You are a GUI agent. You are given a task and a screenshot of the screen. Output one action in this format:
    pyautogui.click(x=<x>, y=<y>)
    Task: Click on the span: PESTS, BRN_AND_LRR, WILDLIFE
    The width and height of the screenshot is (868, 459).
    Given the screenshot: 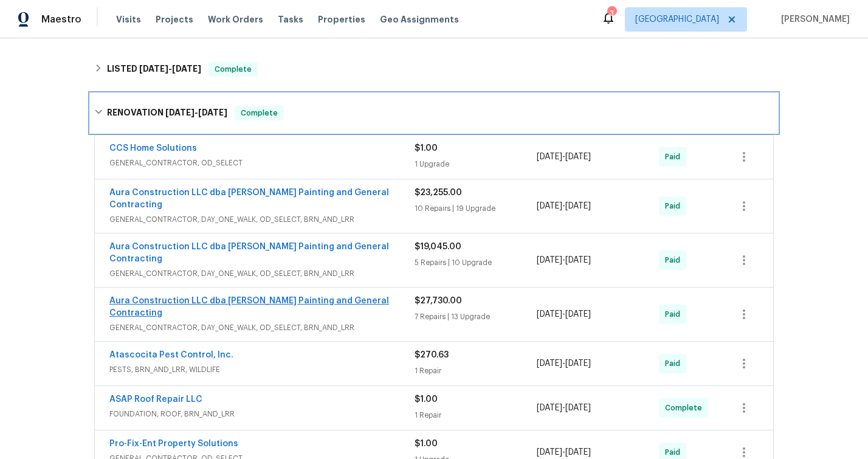 What is the action you would take?
    pyautogui.click(x=262, y=369)
    